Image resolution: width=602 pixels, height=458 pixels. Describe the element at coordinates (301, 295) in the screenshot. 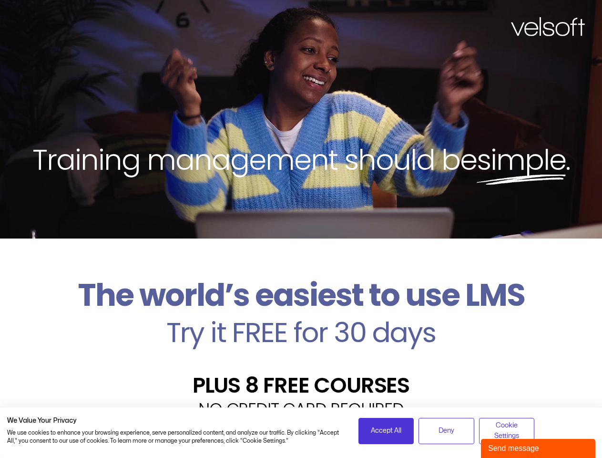

I see `h2: The world’s easiest to use LMS` at that location.